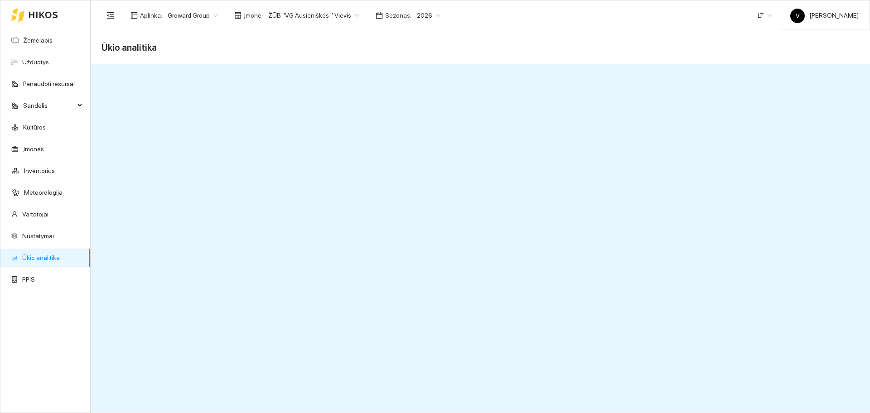 The width and height of the screenshot is (870, 413). What do you see at coordinates (35, 214) in the screenshot?
I see `a: Vartotojai` at bounding box center [35, 214].